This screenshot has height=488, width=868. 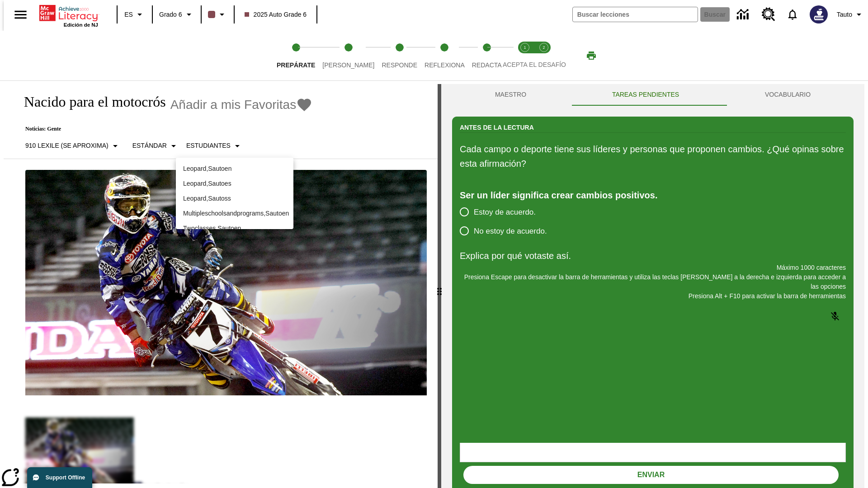 What do you see at coordinates (234, 183) in the screenshot?
I see `p: Leopard , Sautoes` at bounding box center [234, 183].